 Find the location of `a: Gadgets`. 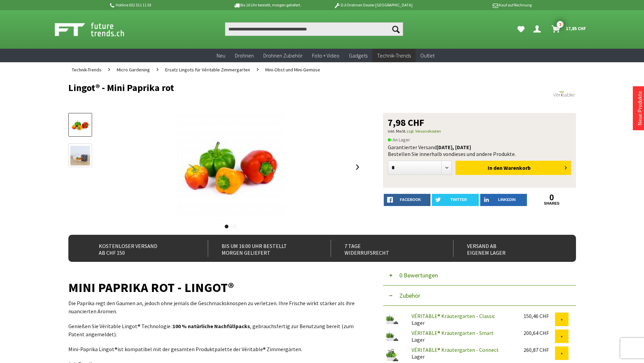

a: Gadgets is located at coordinates (358, 56).